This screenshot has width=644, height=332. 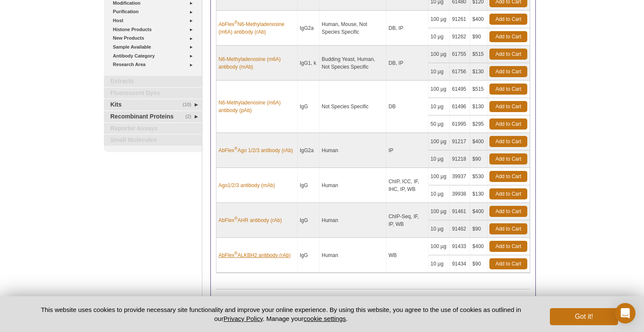 I want to click on td: DB, so click(x=407, y=107).